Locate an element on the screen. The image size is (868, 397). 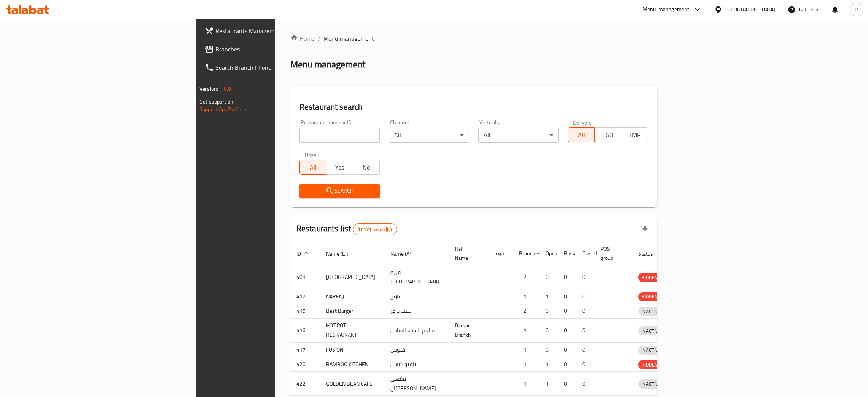
span: Search Branch Phone is located at coordinates (275, 67).